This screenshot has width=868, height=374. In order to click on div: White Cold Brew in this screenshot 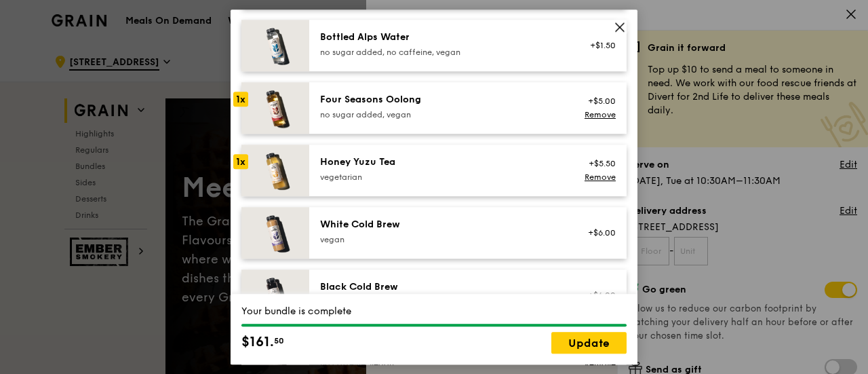, I will do `click(441, 225)`.